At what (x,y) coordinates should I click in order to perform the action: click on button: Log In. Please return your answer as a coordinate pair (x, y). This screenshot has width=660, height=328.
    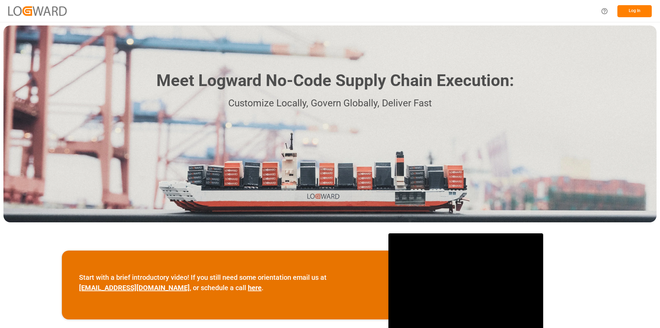
    Looking at the image, I should click on (635, 11).